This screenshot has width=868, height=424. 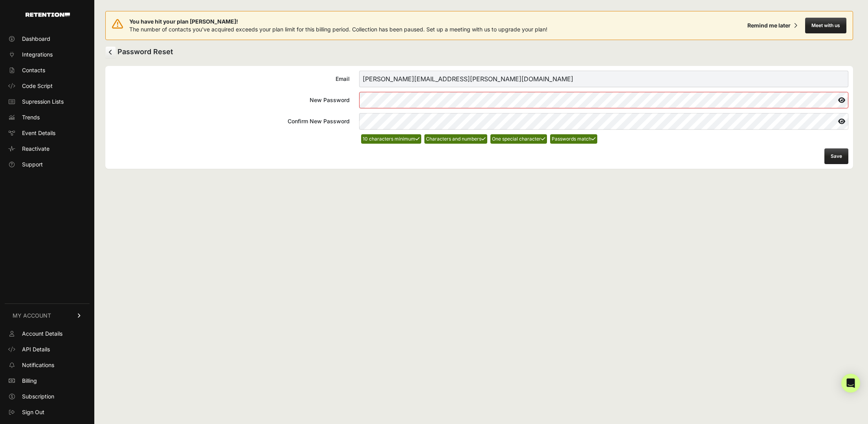 I want to click on span: Support, so click(x=32, y=164).